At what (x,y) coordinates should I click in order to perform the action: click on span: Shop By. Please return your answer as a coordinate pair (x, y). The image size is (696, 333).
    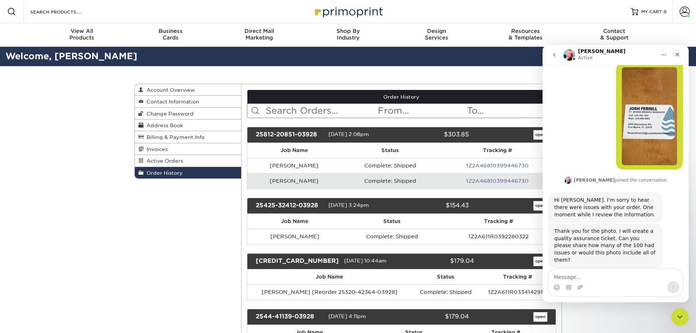
    Looking at the image, I should click on (348, 31).